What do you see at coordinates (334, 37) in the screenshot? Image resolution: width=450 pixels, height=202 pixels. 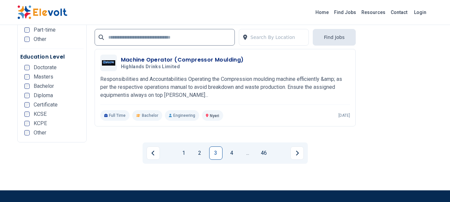 I see `button: Find Jobs` at bounding box center [334, 37].